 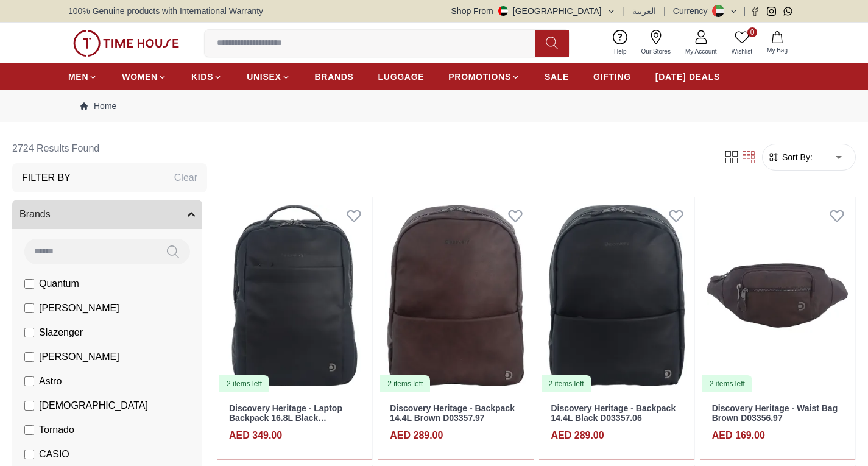 I want to click on span: My Account, so click(x=701, y=52).